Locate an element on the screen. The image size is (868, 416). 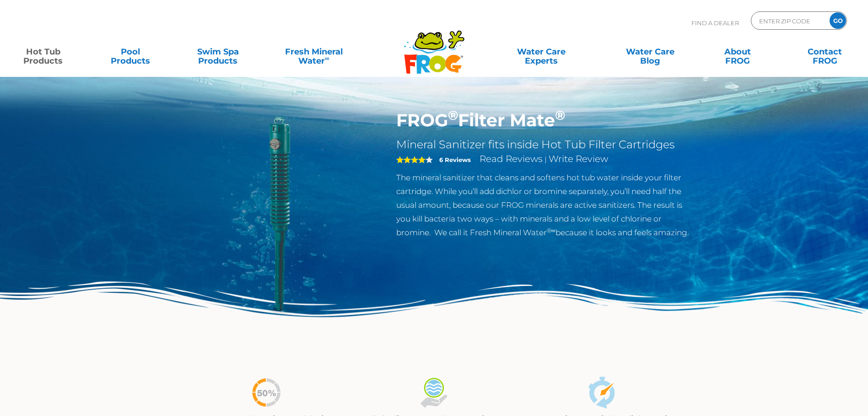
p: The mineral sanitizer that cleans and softens hot tub water inside your filter cartridge. While y... is located at coordinates (546, 205).